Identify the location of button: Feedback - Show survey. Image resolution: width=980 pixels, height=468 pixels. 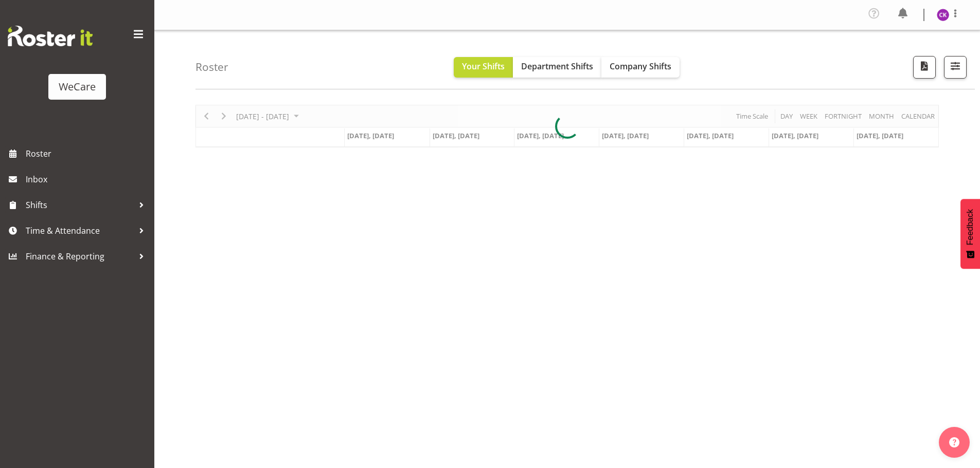
(970, 234).